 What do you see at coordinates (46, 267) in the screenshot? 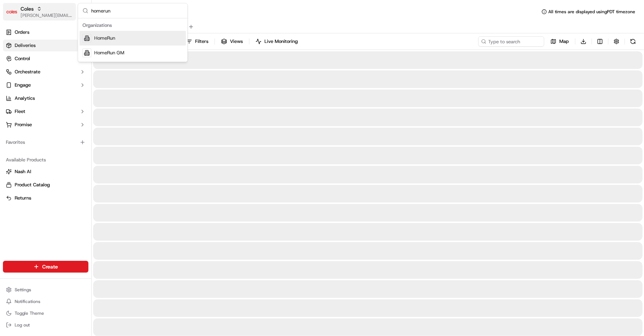
I see `button: Create` at bounding box center [46, 267].